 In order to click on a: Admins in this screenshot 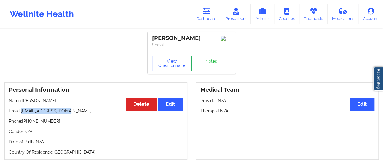, I will do `click(262, 14)`.